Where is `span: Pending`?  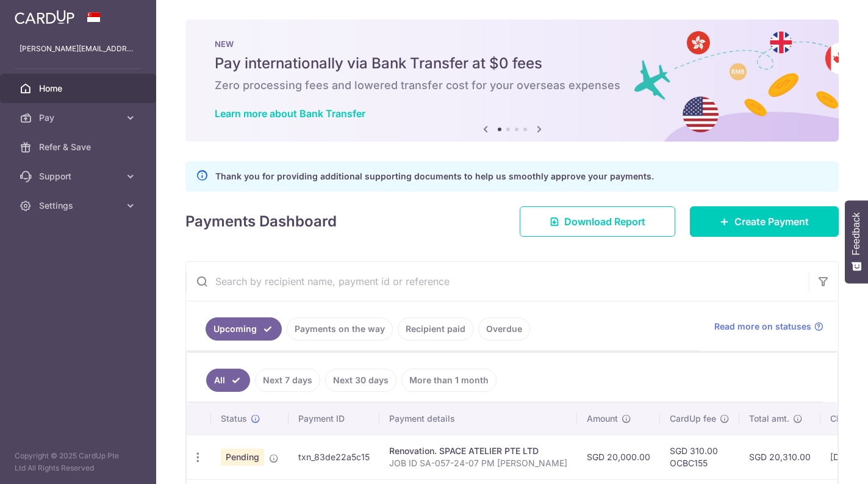
span: Pending is located at coordinates (242, 457).